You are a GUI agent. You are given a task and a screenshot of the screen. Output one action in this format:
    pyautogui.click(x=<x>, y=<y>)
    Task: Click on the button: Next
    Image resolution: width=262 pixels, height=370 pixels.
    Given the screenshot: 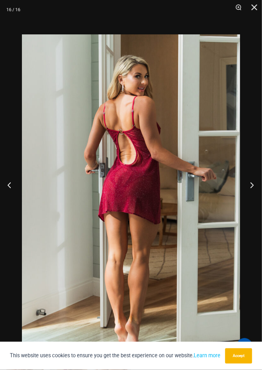 What is the action you would take?
    pyautogui.click(x=250, y=185)
    